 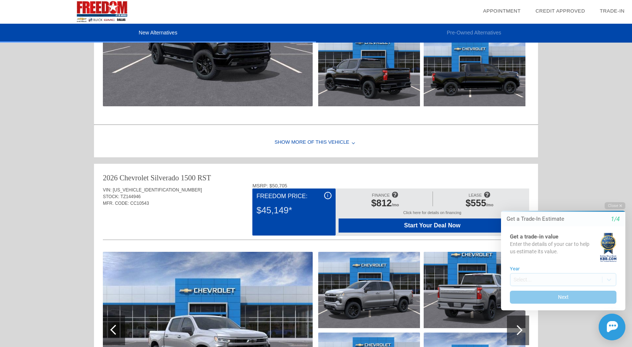 I want to click on span: MFR. CODE:, so click(x=116, y=203).